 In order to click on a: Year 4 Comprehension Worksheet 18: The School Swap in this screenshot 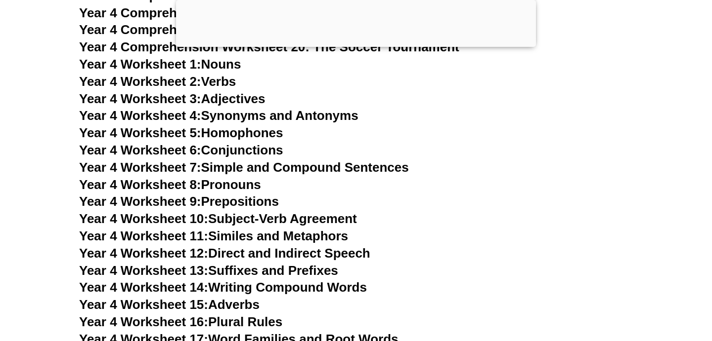, I will do `click(249, 13)`.